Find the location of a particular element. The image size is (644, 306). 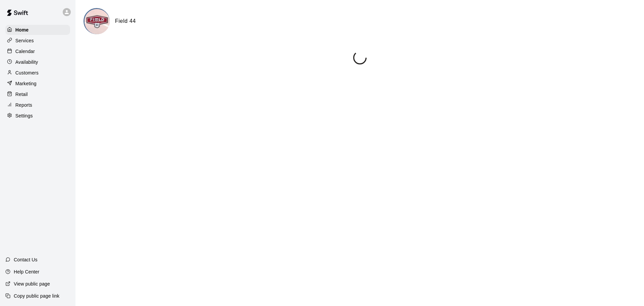

div: Retail is located at coordinates (38, 94).